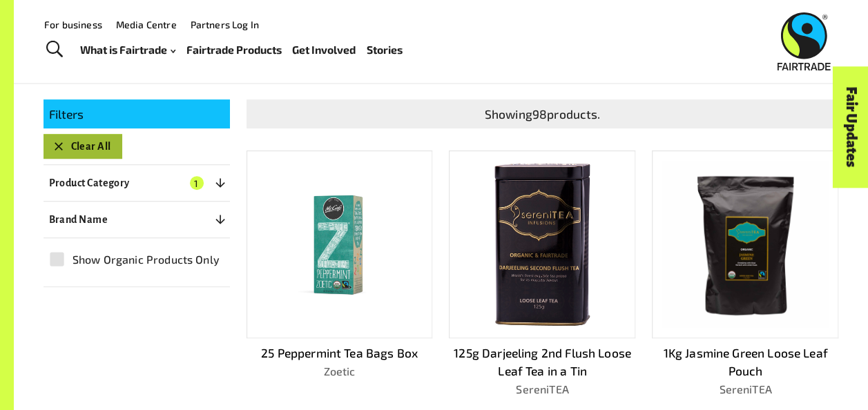 This screenshot has height=410, width=868. I want to click on p: Zoetic, so click(340, 371).